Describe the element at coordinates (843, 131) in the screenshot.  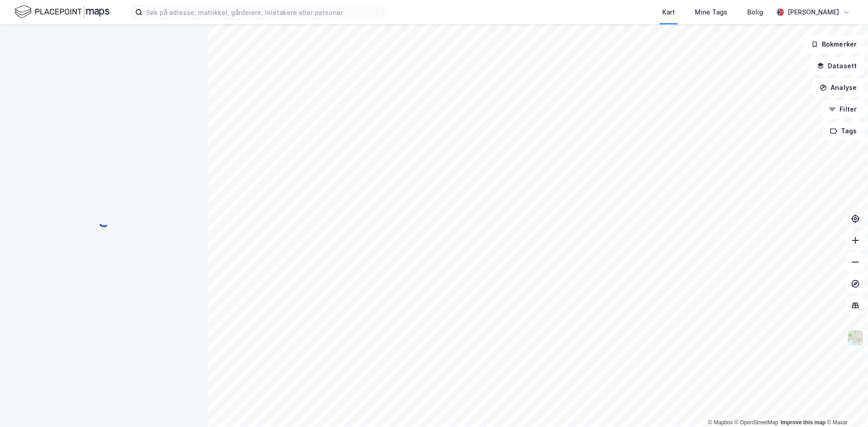
I see `button: Tags` at that location.